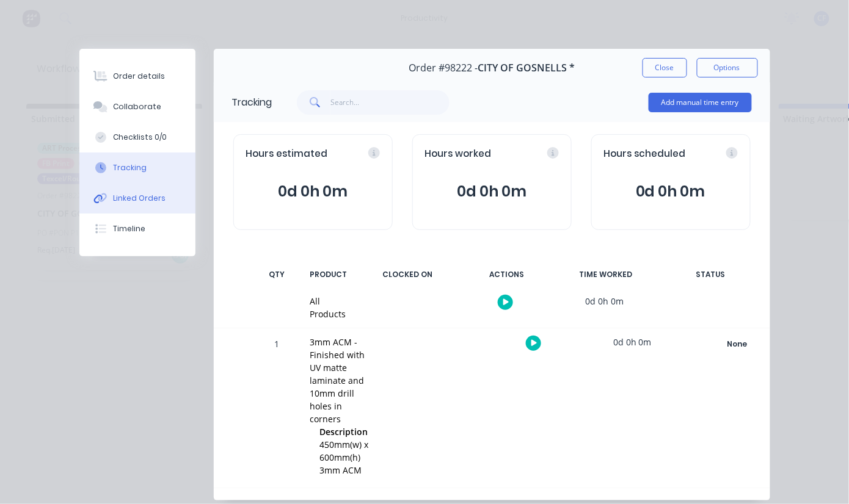 The height and width of the screenshot is (504, 849). What do you see at coordinates (137, 168) in the screenshot?
I see `button: Tracking` at bounding box center [137, 168].